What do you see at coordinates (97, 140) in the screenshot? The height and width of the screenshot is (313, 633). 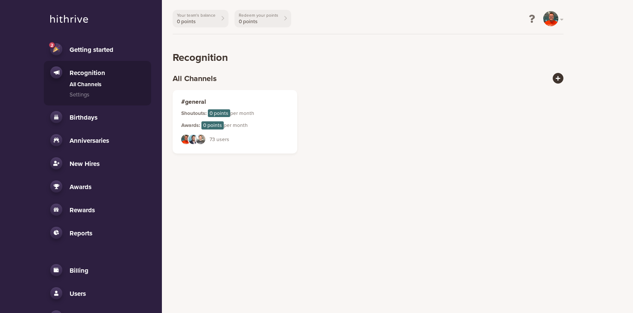 I see `a: Anniversaries` at bounding box center [97, 140].